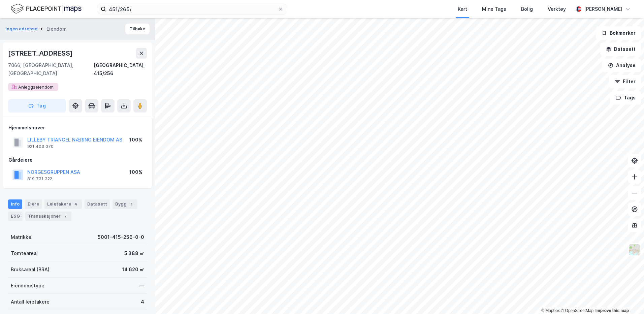  I want to click on div: 7, so click(66, 217).